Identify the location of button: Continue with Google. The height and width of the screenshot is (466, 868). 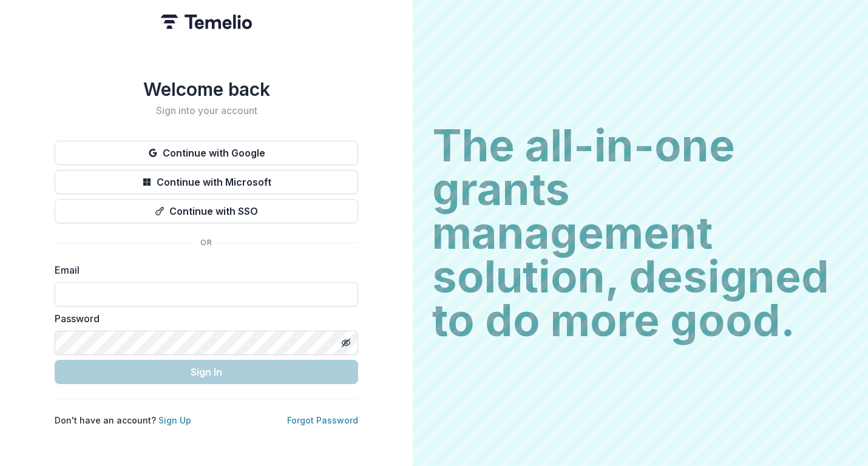
(206, 153).